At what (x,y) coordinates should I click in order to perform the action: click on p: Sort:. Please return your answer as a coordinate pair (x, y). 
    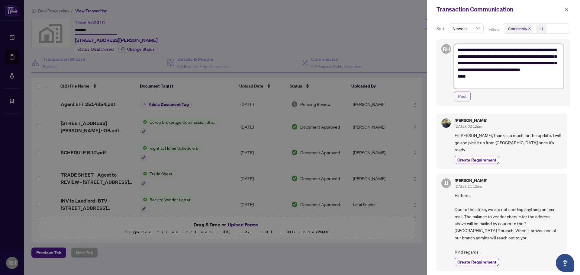
    Looking at the image, I should click on (442, 29).